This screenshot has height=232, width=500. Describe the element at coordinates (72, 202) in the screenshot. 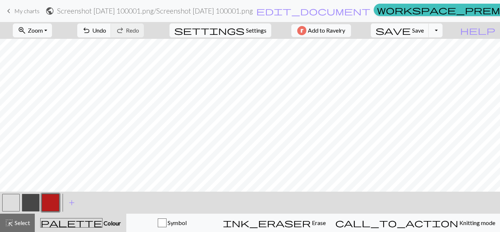

I see `span: add` at that location.